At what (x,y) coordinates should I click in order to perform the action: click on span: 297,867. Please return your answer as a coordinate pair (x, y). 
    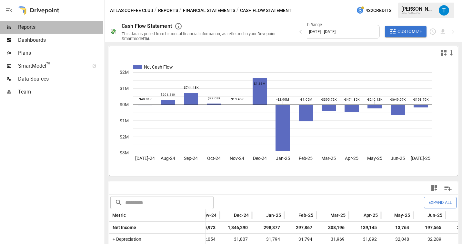
    Looking at the image, I should click on (301, 227).